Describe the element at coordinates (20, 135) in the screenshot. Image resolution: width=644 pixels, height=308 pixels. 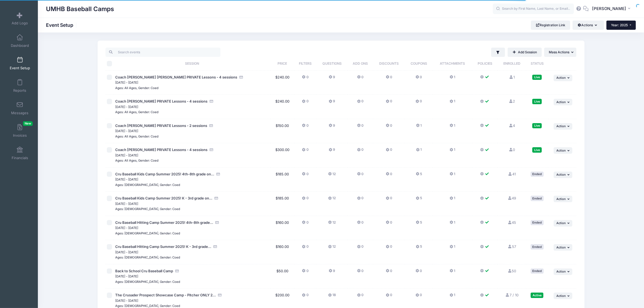
I see `span: Invoices` at that location.